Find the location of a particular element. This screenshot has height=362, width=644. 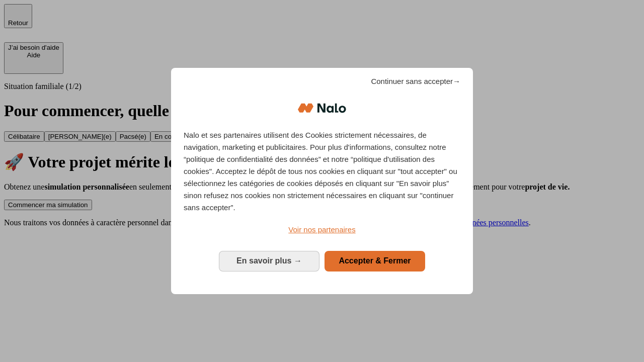

span: Accepter & Fermer is located at coordinates (375, 261).